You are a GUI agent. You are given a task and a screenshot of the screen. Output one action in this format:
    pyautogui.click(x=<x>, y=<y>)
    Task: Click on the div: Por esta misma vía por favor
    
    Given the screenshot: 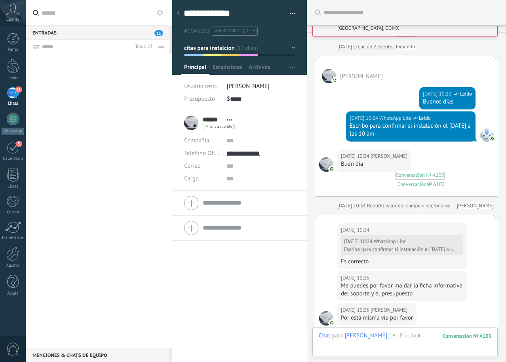 What is the action you would take?
    pyautogui.click(x=377, y=318)
    